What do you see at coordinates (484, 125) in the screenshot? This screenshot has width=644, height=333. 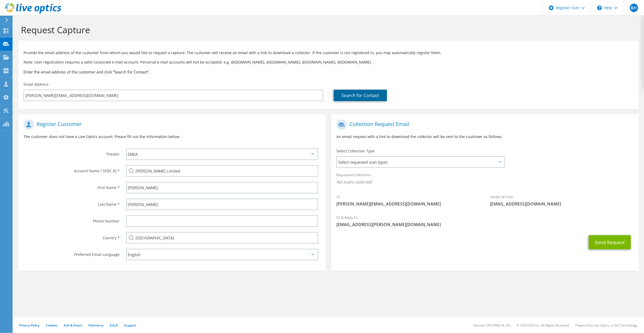 I see `h1: Collection Request Email` at bounding box center [484, 125].